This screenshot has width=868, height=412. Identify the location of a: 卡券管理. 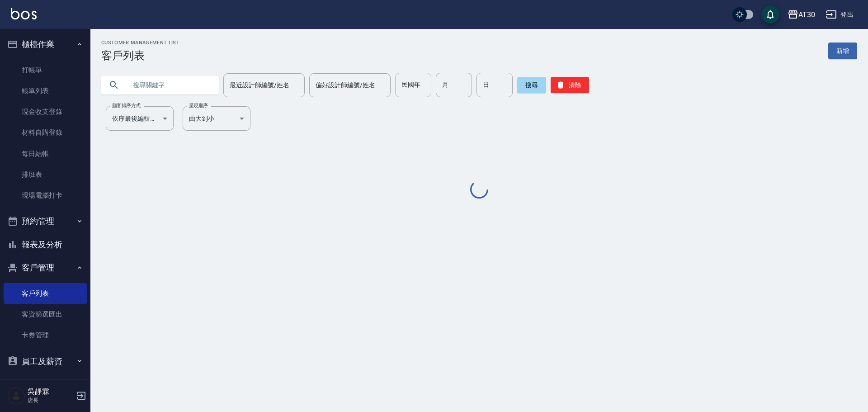
(45, 335).